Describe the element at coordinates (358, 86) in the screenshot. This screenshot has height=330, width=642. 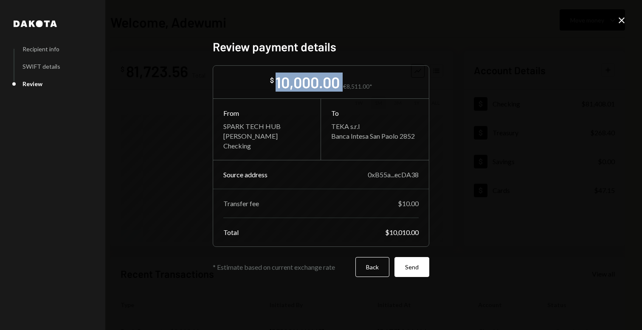
I see `div: €8,511.00*` at that location.